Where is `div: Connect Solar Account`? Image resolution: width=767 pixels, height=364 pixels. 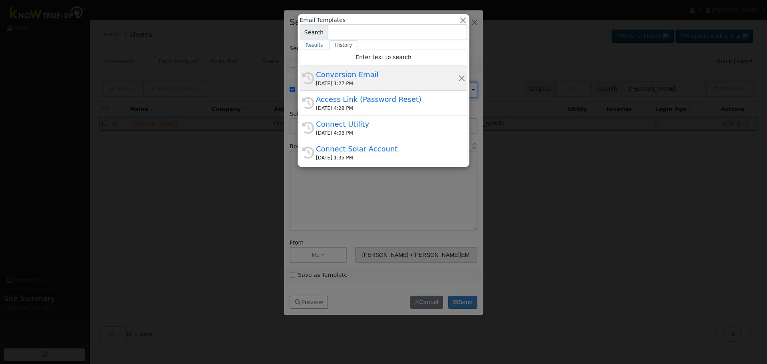
div: Connect Solar Account is located at coordinates (387, 149).